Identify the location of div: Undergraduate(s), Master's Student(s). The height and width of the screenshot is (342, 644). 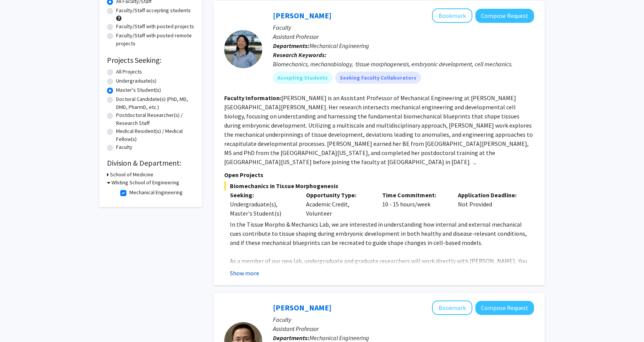
(262, 209).